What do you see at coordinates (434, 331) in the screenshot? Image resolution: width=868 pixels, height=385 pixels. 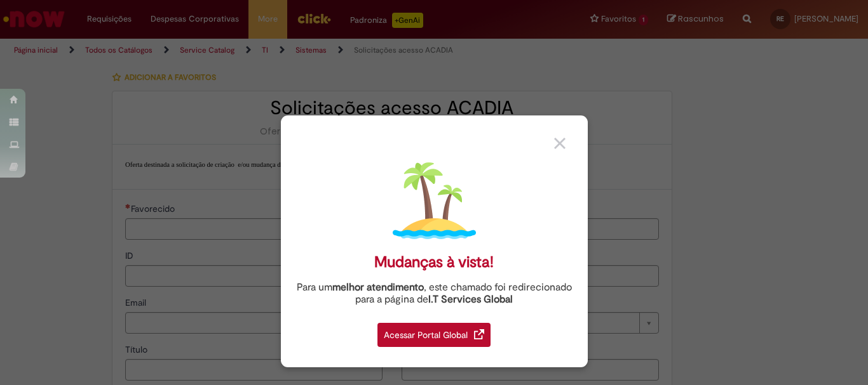 I see `a: Acessar Portal Global` at bounding box center [434, 331].